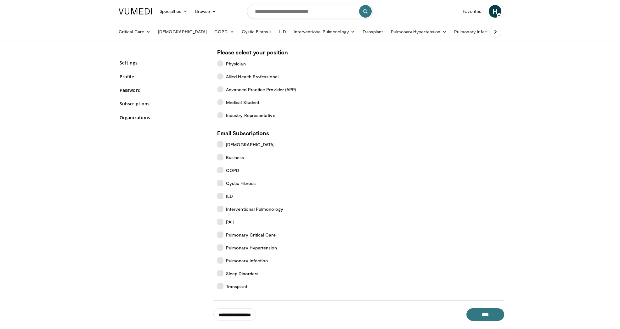  Describe the element at coordinates (235, 157) in the screenshot. I see `span: Business` at that location.